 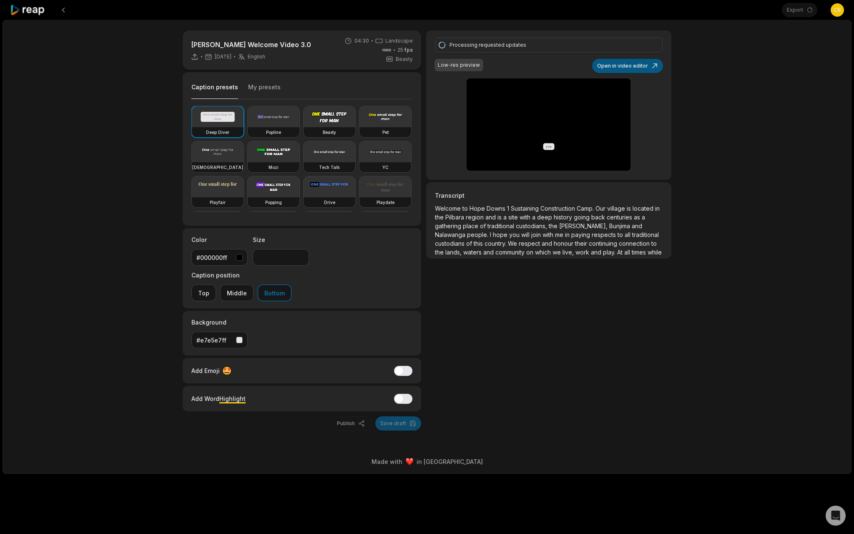 What do you see at coordinates (599, 217) in the screenshot?
I see `span: back` at bounding box center [599, 217].